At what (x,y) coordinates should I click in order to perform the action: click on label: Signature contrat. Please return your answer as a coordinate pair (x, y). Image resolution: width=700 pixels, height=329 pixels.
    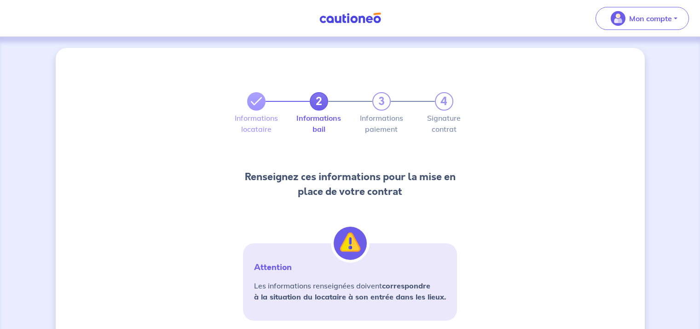
    Looking at the image, I should click on (444, 123).